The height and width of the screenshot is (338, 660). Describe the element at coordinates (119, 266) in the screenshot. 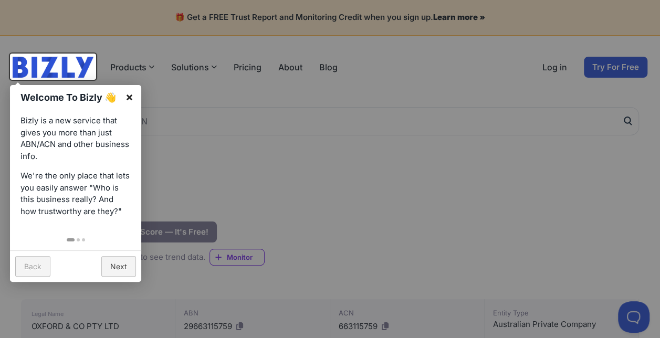

I see `a: Next` at that location.